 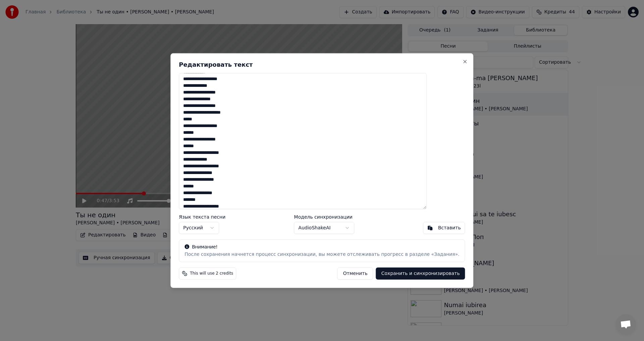 I want to click on div: Вставить, so click(x=449, y=228).